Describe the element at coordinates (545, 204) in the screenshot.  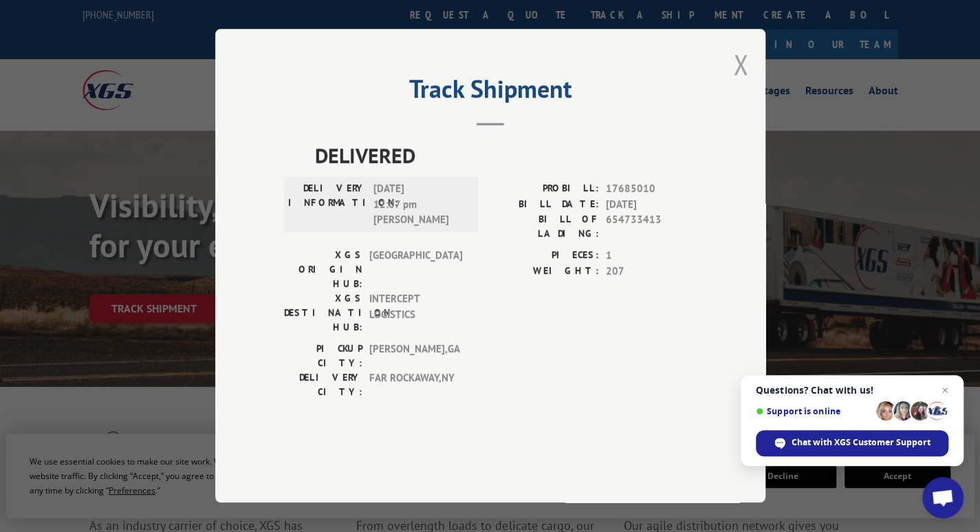
I see `label: BILL DATE:` at that location.